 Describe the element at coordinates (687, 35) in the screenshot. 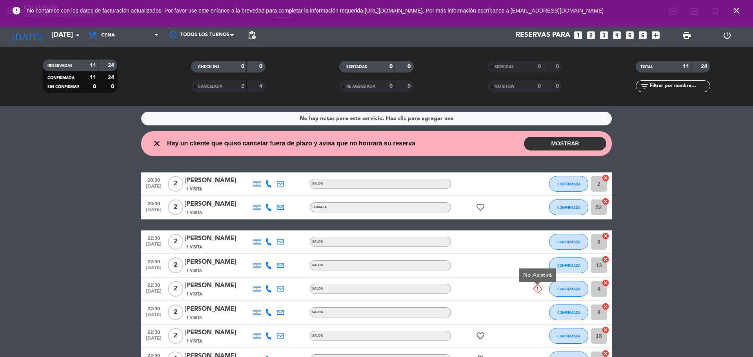

I see `span: print` at that location.